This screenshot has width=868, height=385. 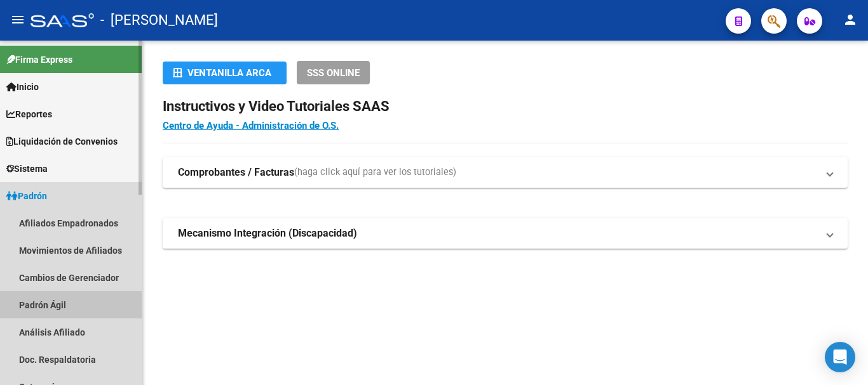 I want to click on mat-expansion-panel-header: Mecanismo Integración (Discapacidad), so click(x=505, y=234).